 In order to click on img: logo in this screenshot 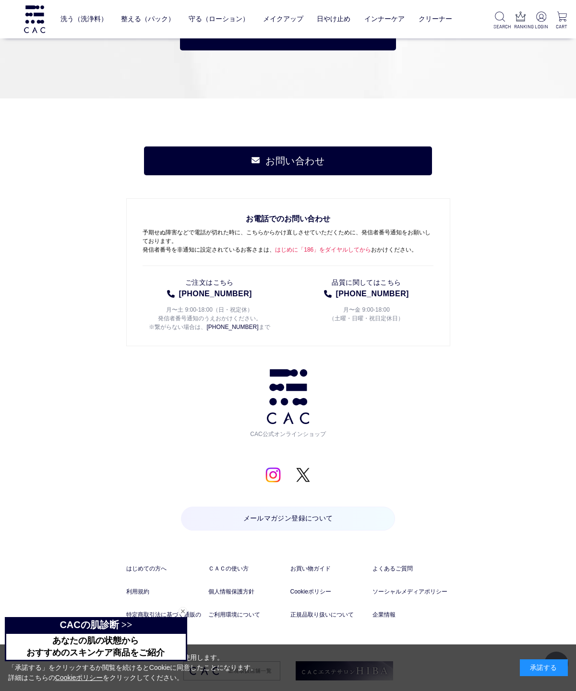, I will do `click(35, 19)`.